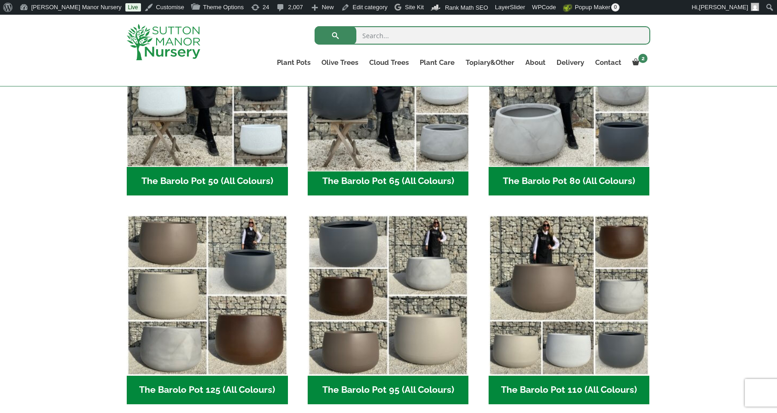 Image resolution: width=777 pixels, height=413 pixels. I want to click on span: 0, so click(616, 7).